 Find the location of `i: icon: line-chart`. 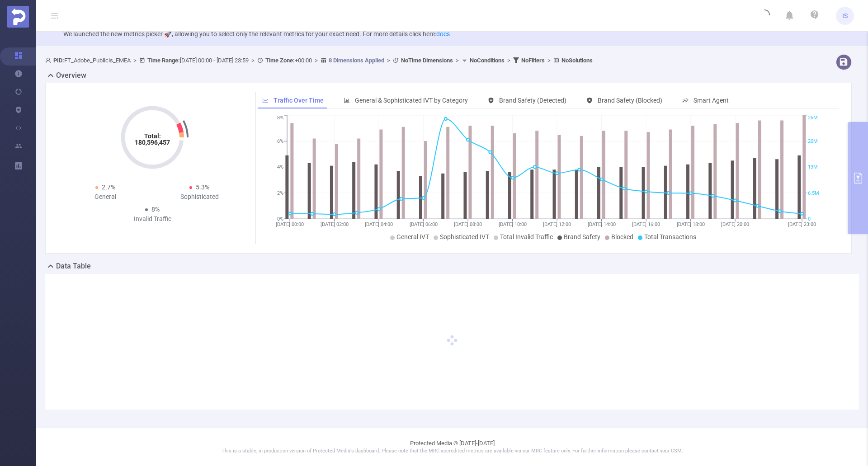

i: icon: line-chart is located at coordinates (265, 100).